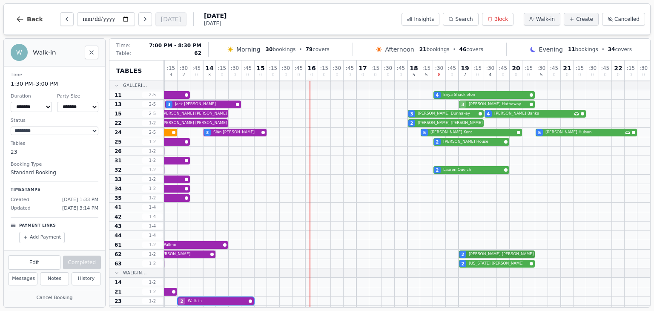  What do you see at coordinates (463, 49) in the screenshot?
I see `span: 46` at bounding box center [463, 49].